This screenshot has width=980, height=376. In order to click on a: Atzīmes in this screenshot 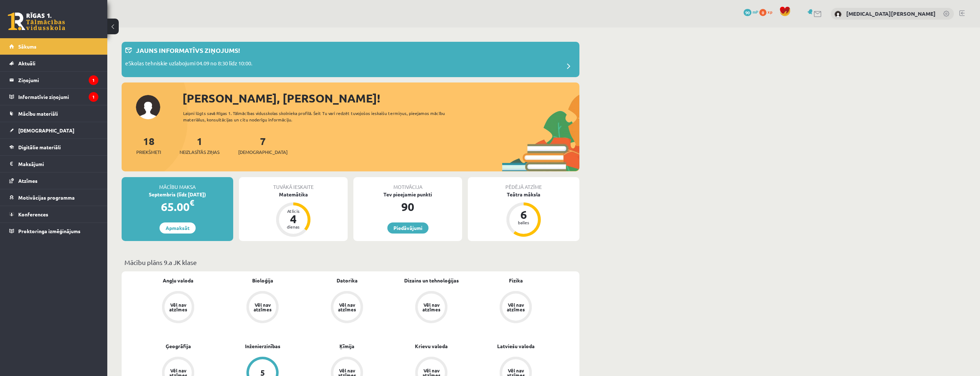, I will do `click(53, 181)`.